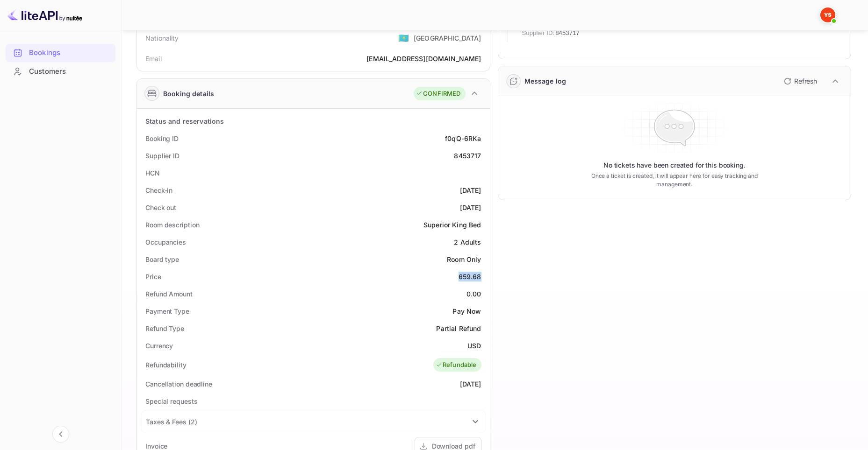  What do you see at coordinates (152, 173) in the screenshot?
I see `div: HCN` at bounding box center [152, 173].